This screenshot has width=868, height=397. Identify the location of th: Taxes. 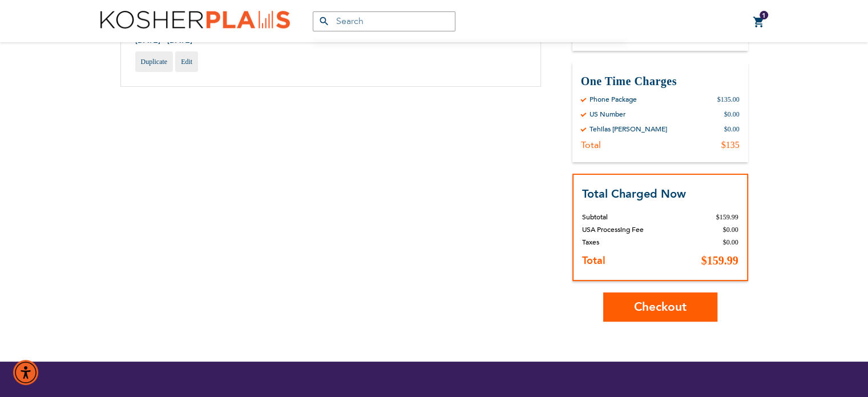
(630, 242).